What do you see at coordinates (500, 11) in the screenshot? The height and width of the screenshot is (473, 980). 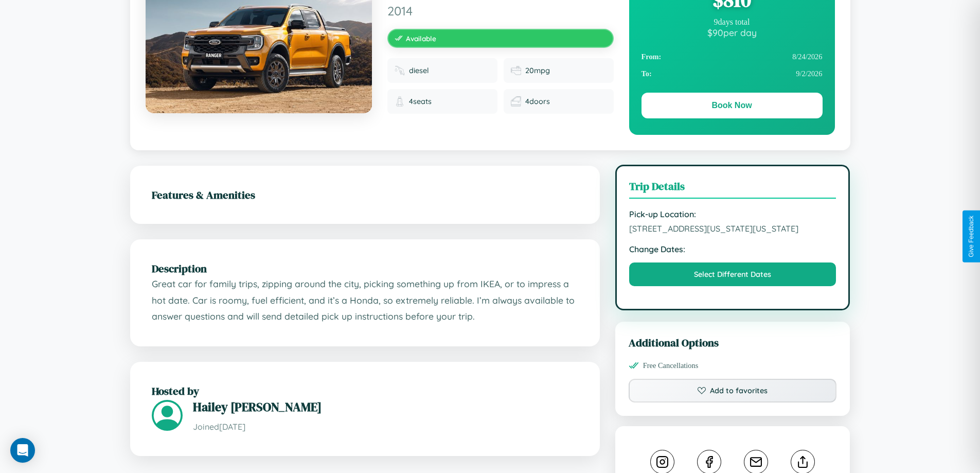 I see `span: 2014` at bounding box center [500, 11].